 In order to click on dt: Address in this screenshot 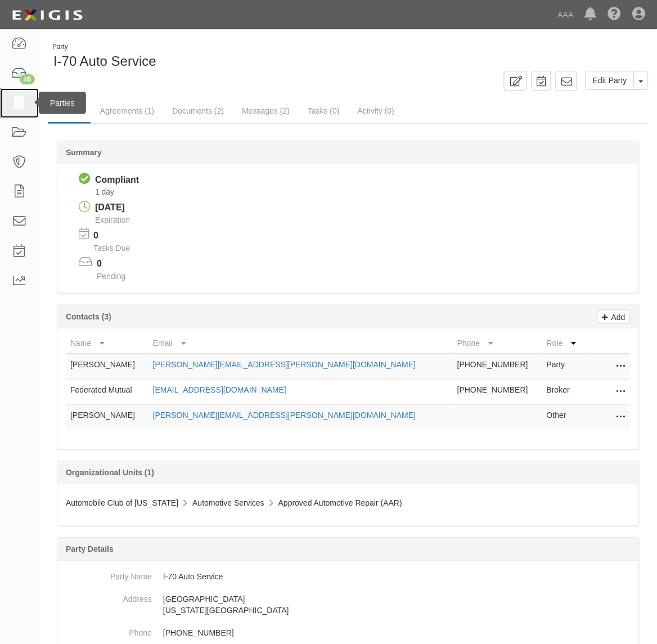, I will do `click(107, 597)`.